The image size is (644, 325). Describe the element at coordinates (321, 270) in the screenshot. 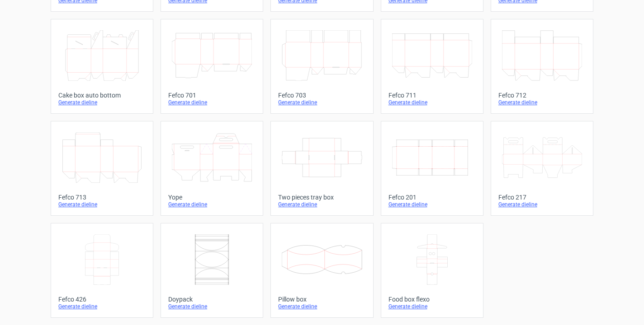

I see `a: Pillow boxGenerate dieline` at that location.